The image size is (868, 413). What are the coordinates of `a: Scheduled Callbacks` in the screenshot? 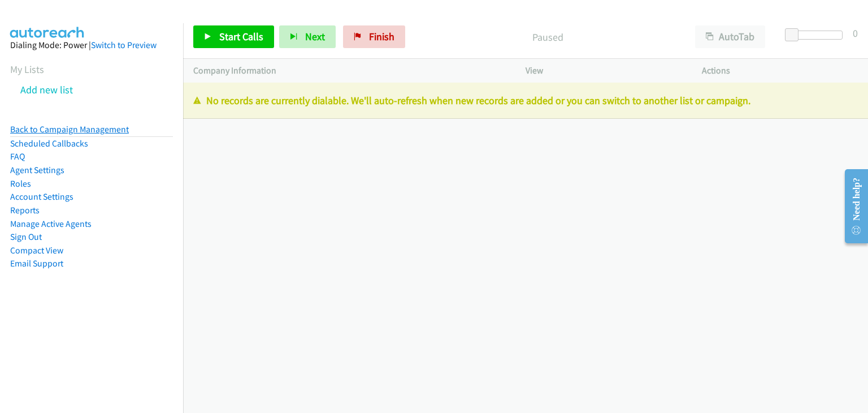 It's located at (49, 143).